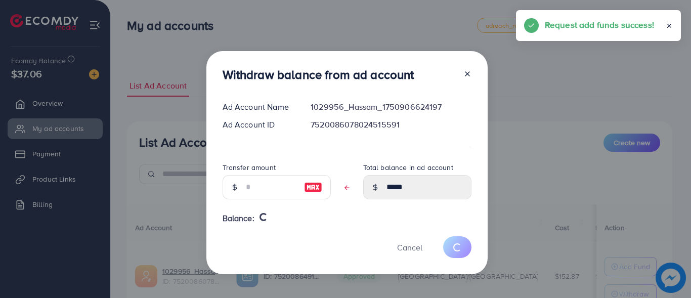 The height and width of the screenshot is (298, 691). What do you see at coordinates (238, 218) in the screenshot?
I see `span: Balance:` at bounding box center [238, 218].